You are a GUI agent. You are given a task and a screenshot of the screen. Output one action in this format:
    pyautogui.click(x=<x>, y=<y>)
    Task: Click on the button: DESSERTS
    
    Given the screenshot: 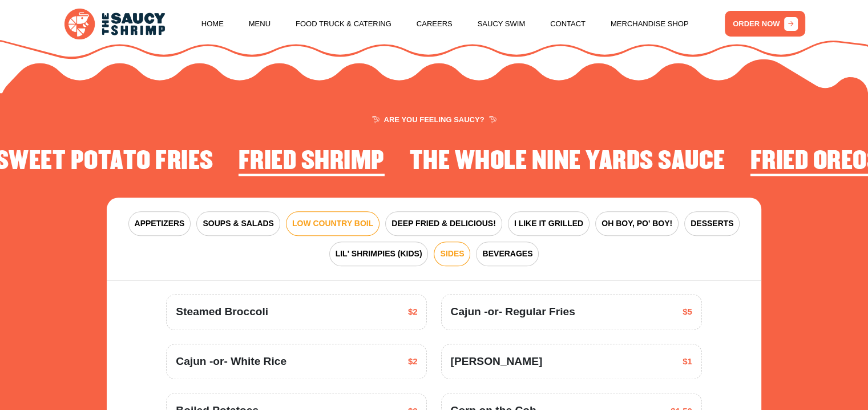 What is the action you would take?
    pyautogui.click(x=712, y=223)
    